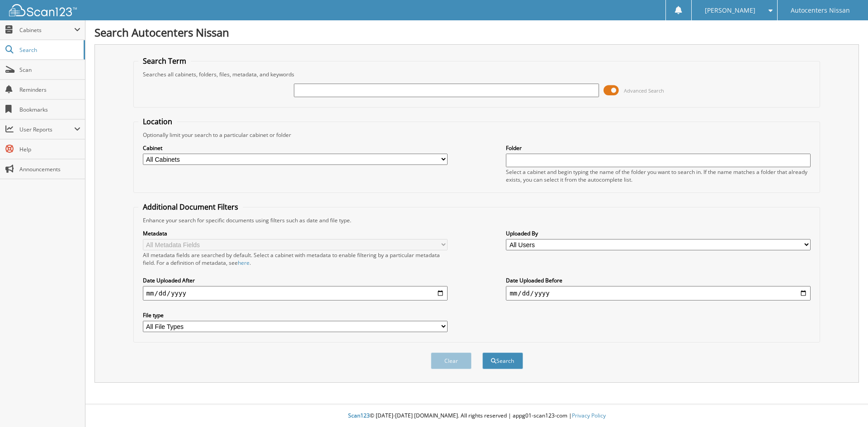 The width and height of the screenshot is (868, 427). Describe the element at coordinates (644, 90) in the screenshot. I see `span: Advanced Search` at that location.